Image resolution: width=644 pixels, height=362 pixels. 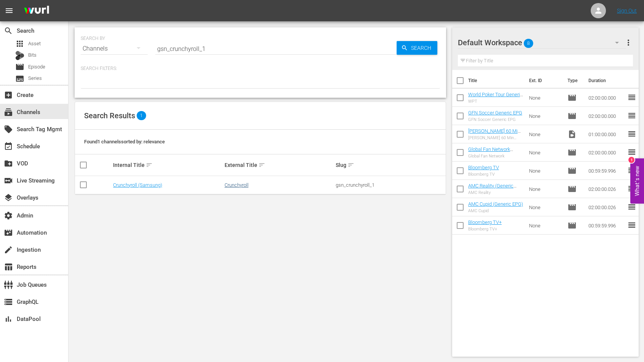 I want to click on p: Search Filters:, so click(x=260, y=68).